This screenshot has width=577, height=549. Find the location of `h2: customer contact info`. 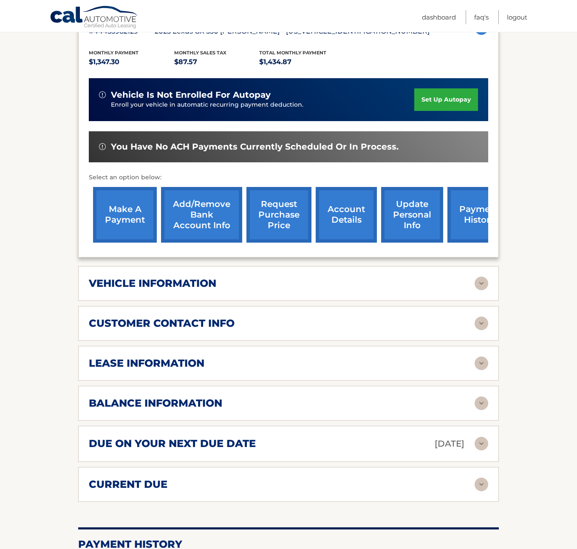

h2: customer contact info is located at coordinates (161, 323).